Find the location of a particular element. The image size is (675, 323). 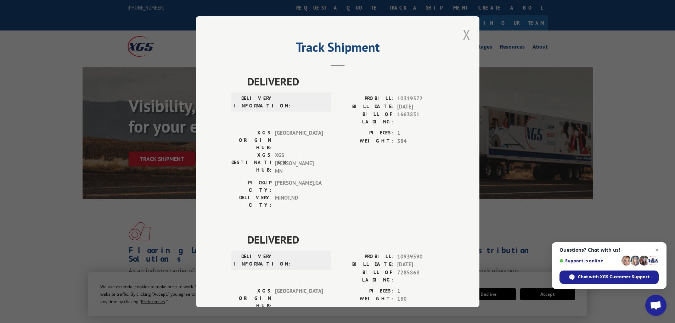

span: Questions? Chat with us! is located at coordinates (609, 250).